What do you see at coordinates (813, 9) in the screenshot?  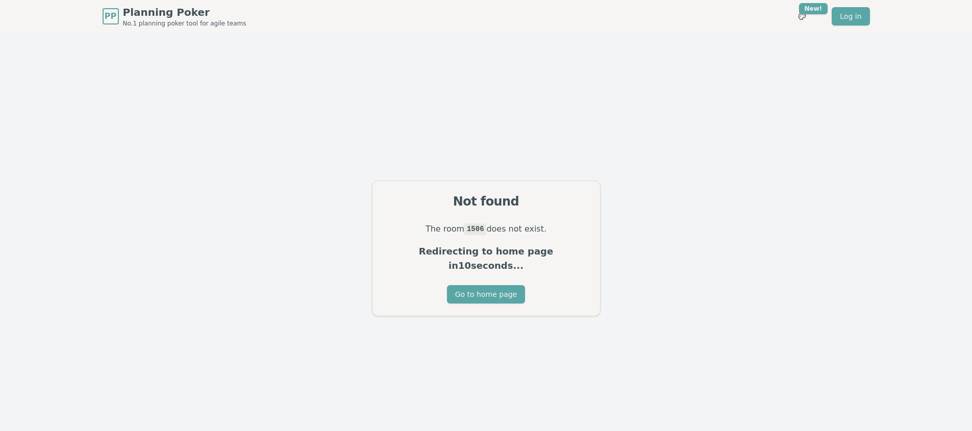 I see `div: New!` at bounding box center [813, 9].